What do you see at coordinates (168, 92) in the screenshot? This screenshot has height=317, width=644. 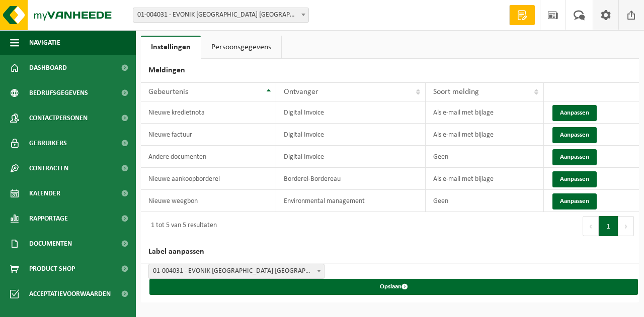 I see `span: Gebeurtenis` at bounding box center [168, 92].